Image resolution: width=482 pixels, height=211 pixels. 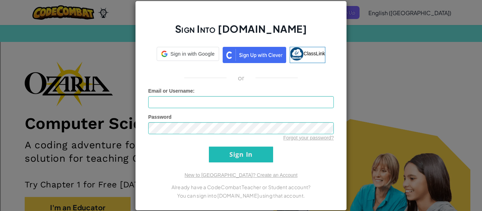 I want to click on input: Sign In, so click(x=241, y=155).